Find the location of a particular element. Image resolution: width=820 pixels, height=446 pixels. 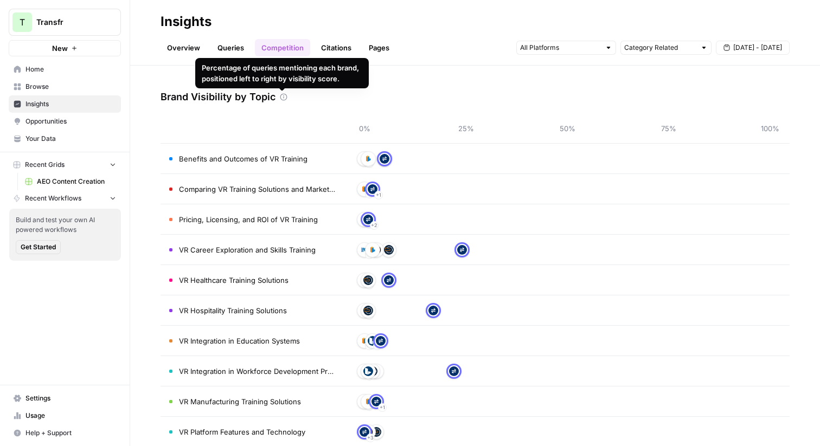

span: VR Healthcare Training Solutions is located at coordinates (234, 280).